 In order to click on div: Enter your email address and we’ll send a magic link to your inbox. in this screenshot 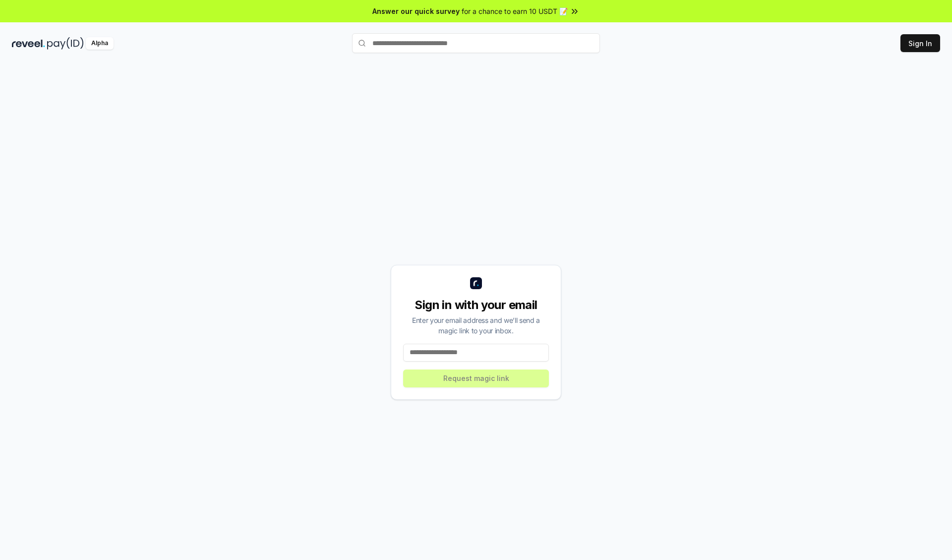, I will do `click(476, 325)`.